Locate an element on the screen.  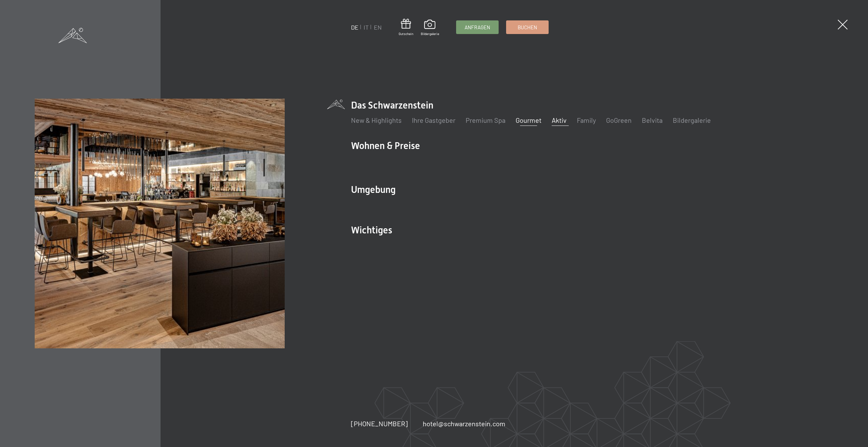
span: Gutschein is located at coordinates (406, 34).